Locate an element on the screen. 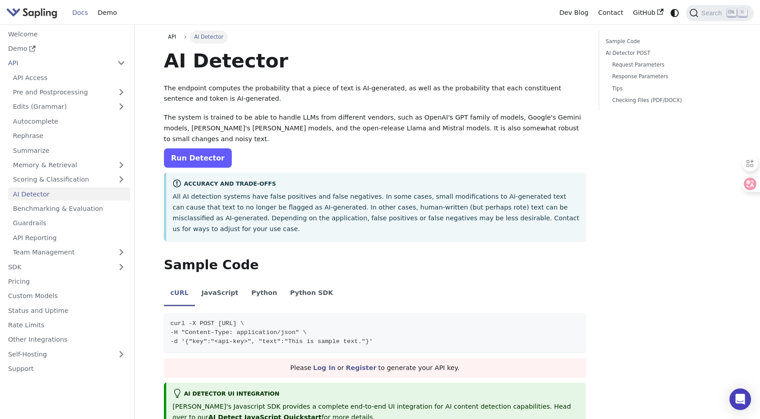 The width and height of the screenshot is (760, 419). a: Summarize is located at coordinates (69, 150).